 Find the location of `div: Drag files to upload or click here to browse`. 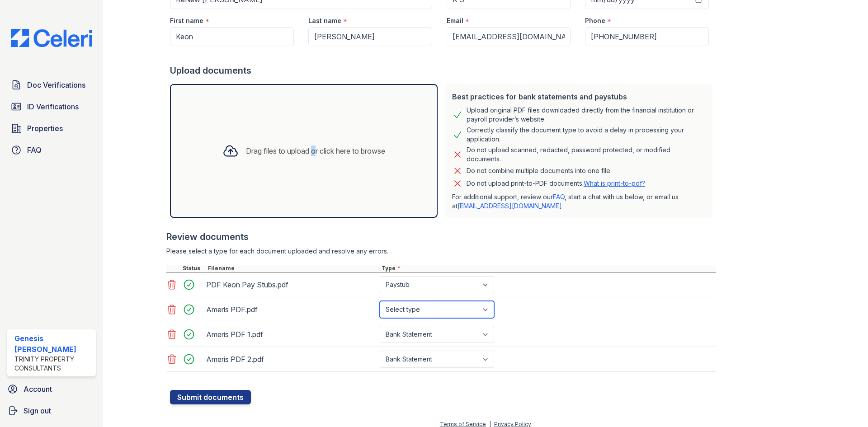

div: Drag files to upload or click here to browse is located at coordinates (316, 151).